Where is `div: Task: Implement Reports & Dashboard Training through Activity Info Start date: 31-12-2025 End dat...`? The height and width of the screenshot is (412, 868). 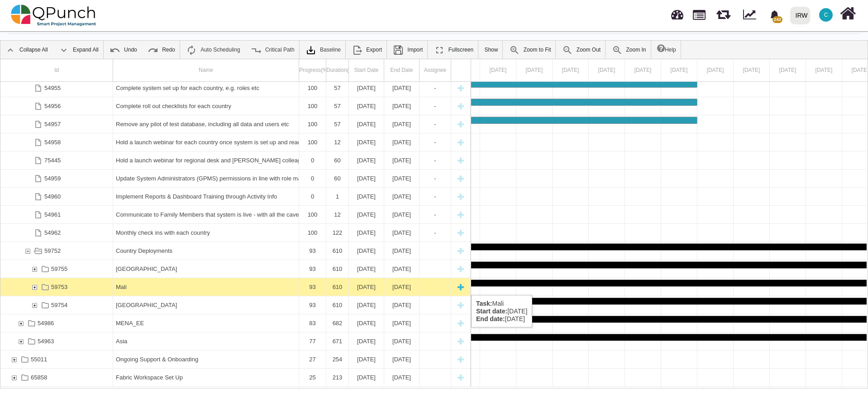
div: Task: Implement Reports & Dashboard Training through Activity Info Start date: 31-12-2025 End dat... is located at coordinates (236, 197).